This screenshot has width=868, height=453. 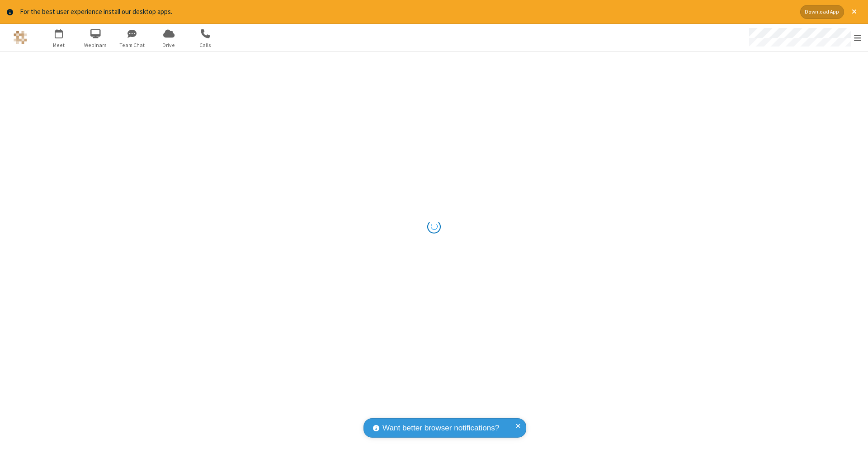 I want to click on img: QA Selenium DO NOT DELETE OR CHANGE, so click(x=21, y=38).